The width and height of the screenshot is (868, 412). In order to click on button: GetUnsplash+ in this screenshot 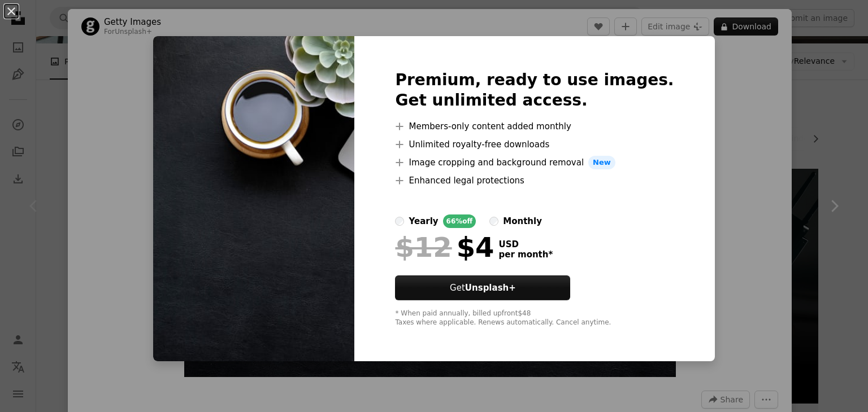, I will do `click(483, 288)`.